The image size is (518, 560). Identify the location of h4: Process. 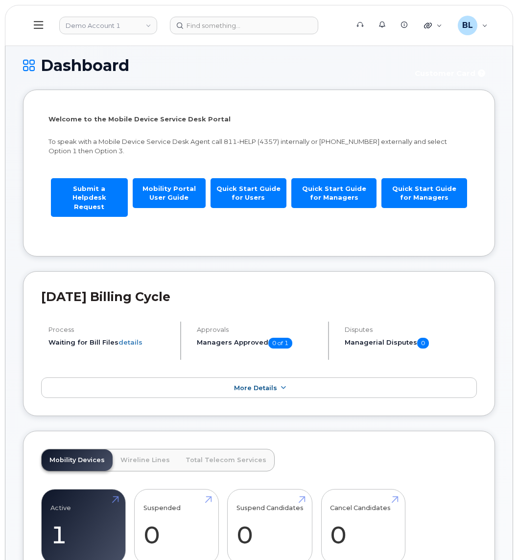
(110, 330).